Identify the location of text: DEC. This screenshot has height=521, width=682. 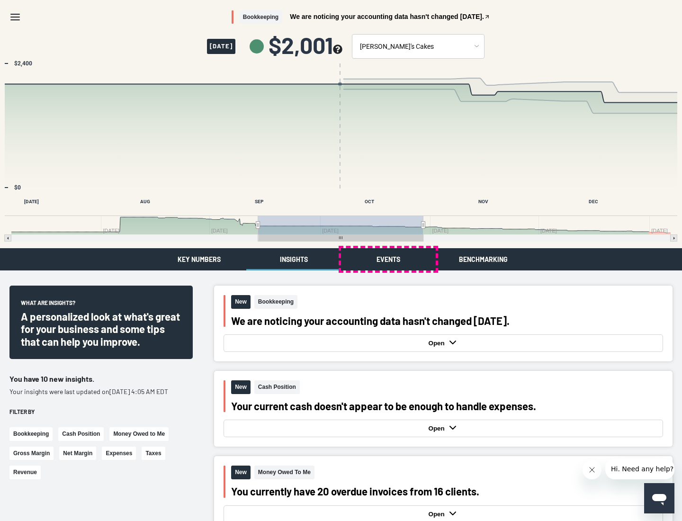
(594, 201).